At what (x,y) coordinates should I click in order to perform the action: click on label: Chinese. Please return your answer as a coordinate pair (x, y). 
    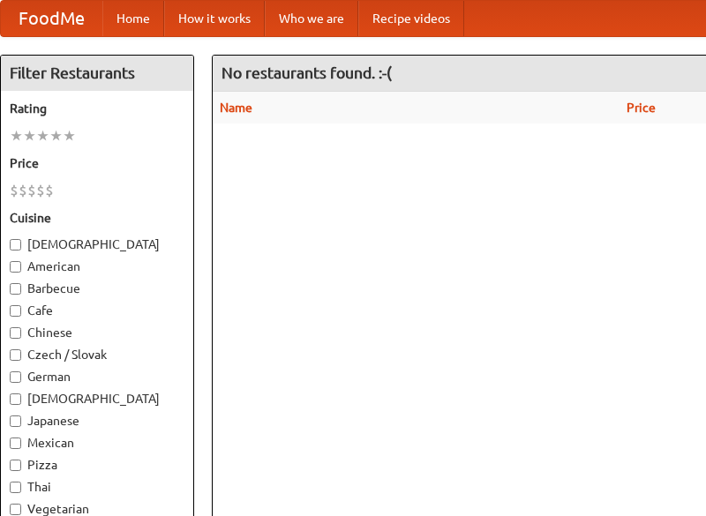
    Looking at the image, I should click on (97, 333).